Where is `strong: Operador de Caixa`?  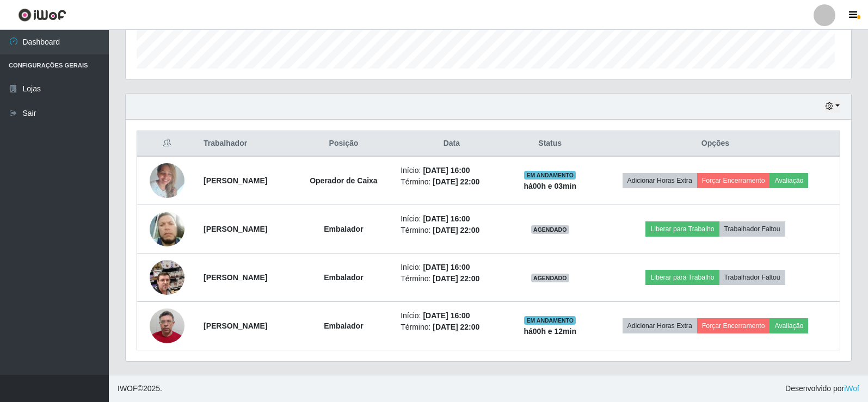 strong: Operador de Caixa is located at coordinates (343, 180).